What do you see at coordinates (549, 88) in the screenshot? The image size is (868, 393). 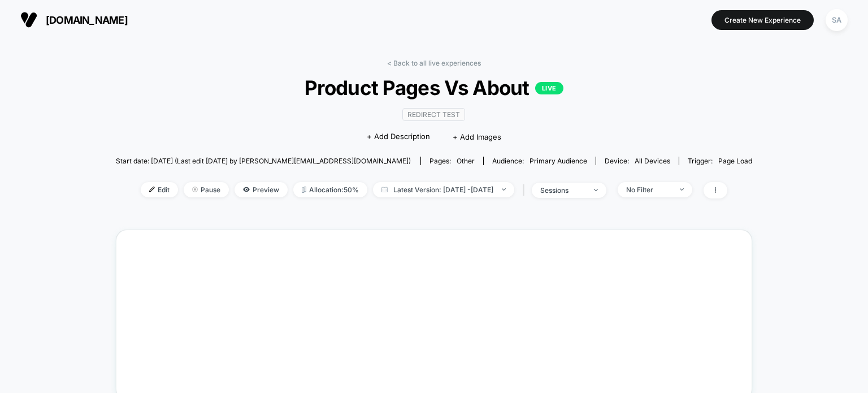 I see `p: LIVE` at bounding box center [549, 88].